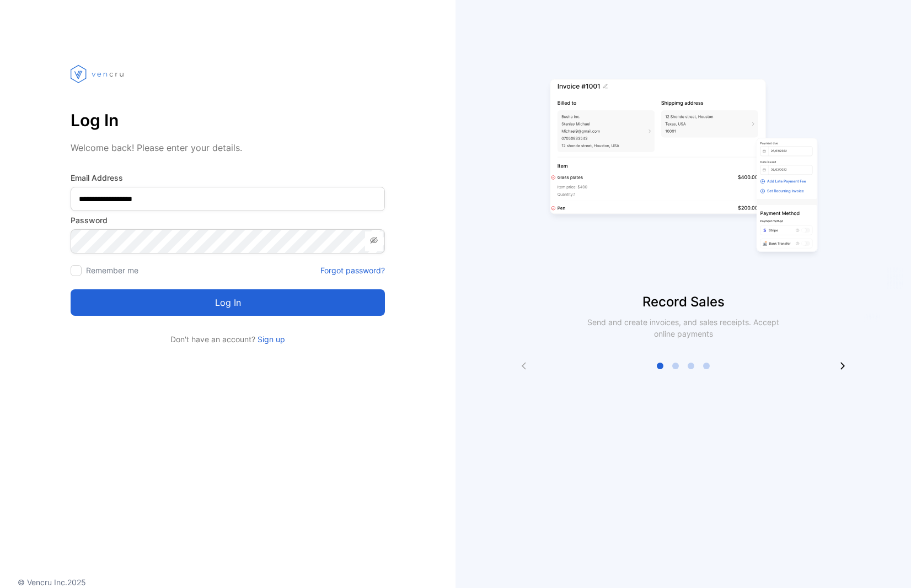 This screenshot has height=588, width=911. Describe the element at coordinates (228, 220) in the screenshot. I see `label: Password` at that location.